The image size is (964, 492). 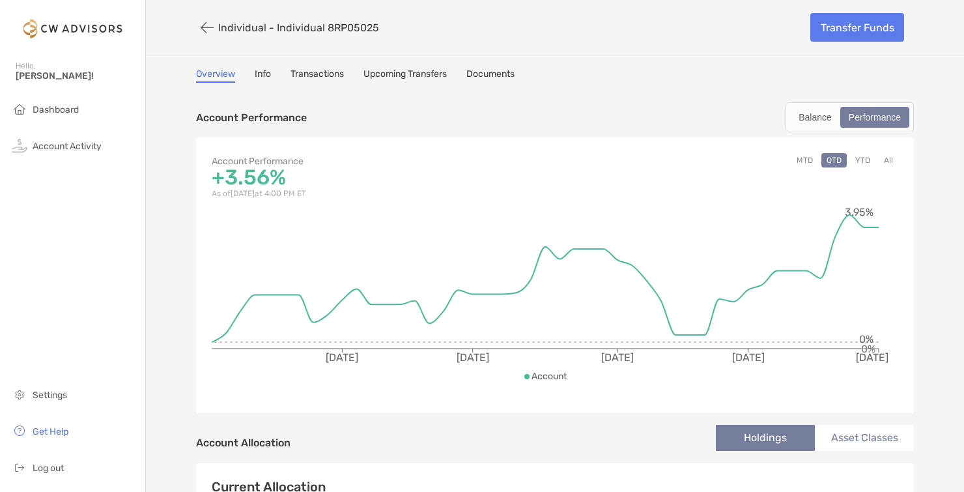 What do you see at coordinates (216, 76) in the screenshot?
I see `a: Overview` at bounding box center [216, 76].